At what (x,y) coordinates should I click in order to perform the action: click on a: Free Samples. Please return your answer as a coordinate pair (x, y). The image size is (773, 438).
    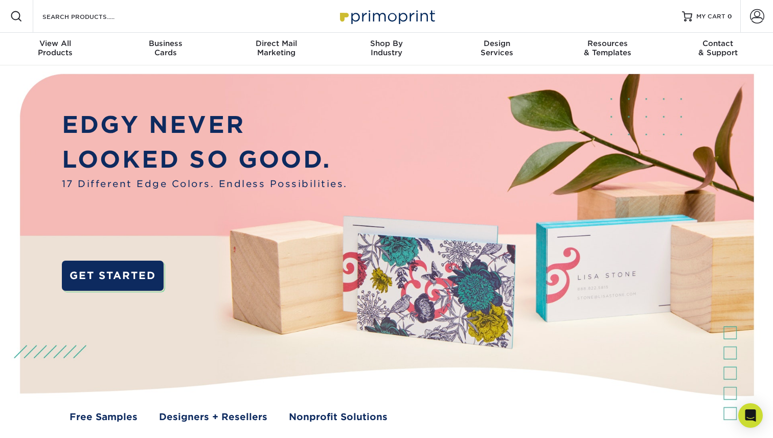
    Looking at the image, I should click on (103, 417).